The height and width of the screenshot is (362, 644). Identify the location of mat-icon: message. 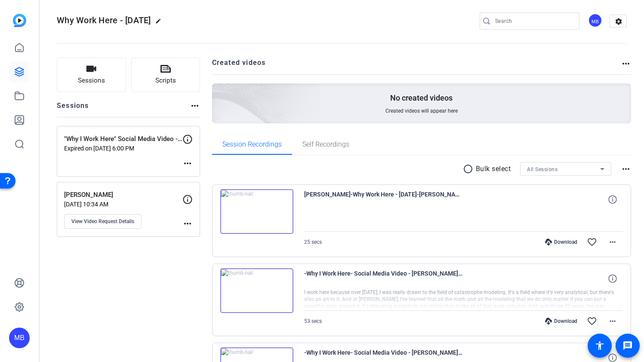
(627, 346).